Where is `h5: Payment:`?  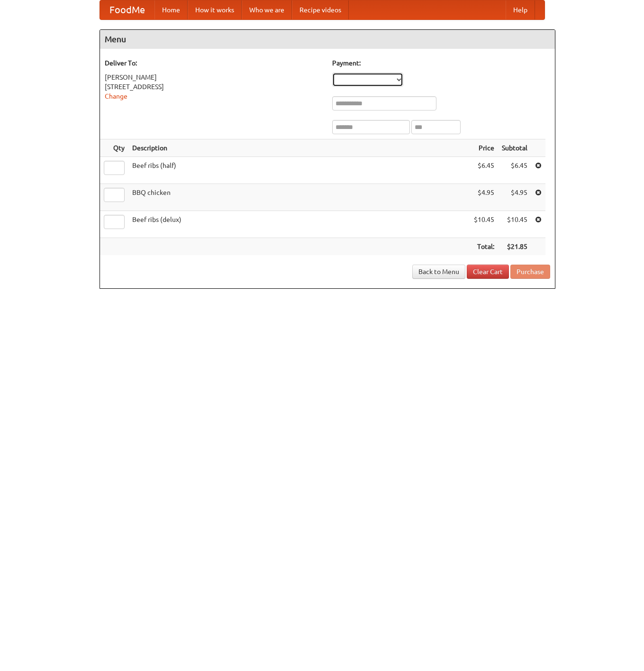
h5: Payment: is located at coordinates (441, 63).